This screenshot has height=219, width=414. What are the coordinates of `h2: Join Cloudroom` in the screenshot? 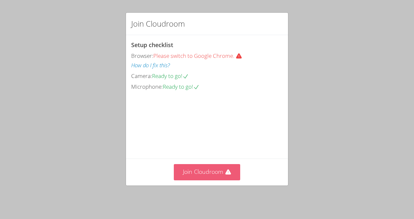 It's located at (158, 24).